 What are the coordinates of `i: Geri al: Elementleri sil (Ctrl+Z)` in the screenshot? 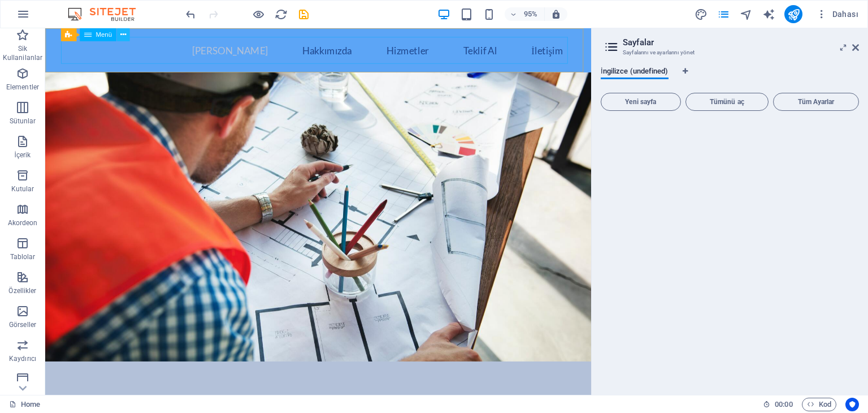 It's located at (191, 14).